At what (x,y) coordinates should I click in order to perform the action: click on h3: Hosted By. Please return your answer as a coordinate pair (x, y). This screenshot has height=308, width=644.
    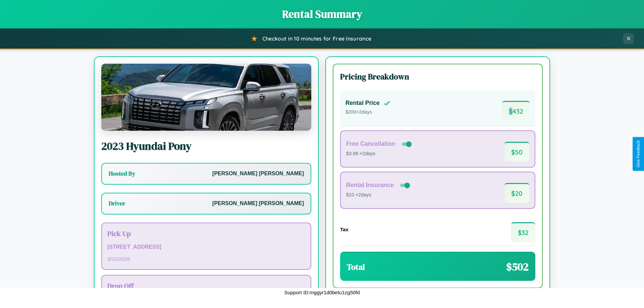
    Looking at the image, I should click on (122, 173).